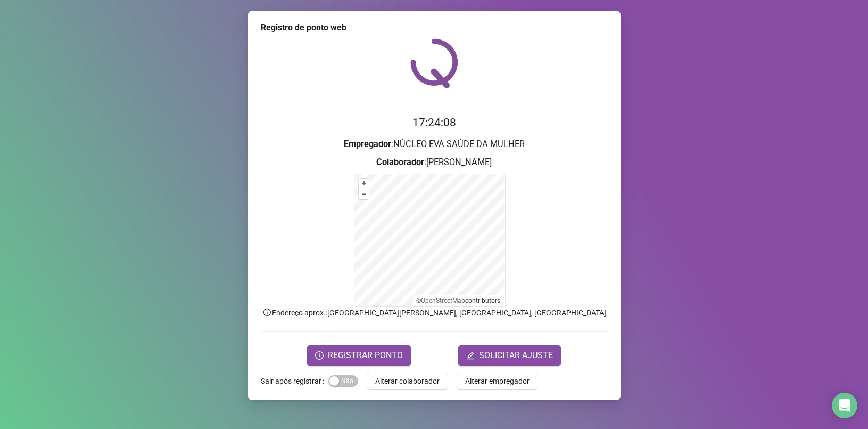 The width and height of the screenshot is (868, 429). What do you see at coordinates (497, 381) in the screenshot?
I see `span: Alterar empregador` at bounding box center [497, 381].